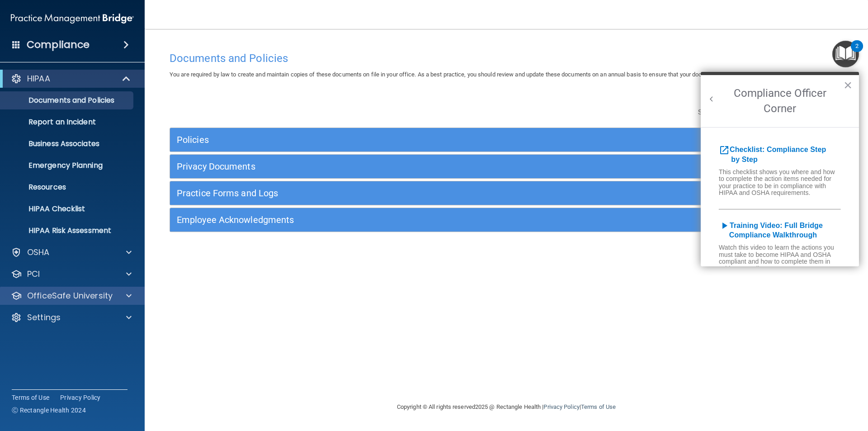  I want to click on b: Checklist: Compliance Step by Step, so click(772, 154).